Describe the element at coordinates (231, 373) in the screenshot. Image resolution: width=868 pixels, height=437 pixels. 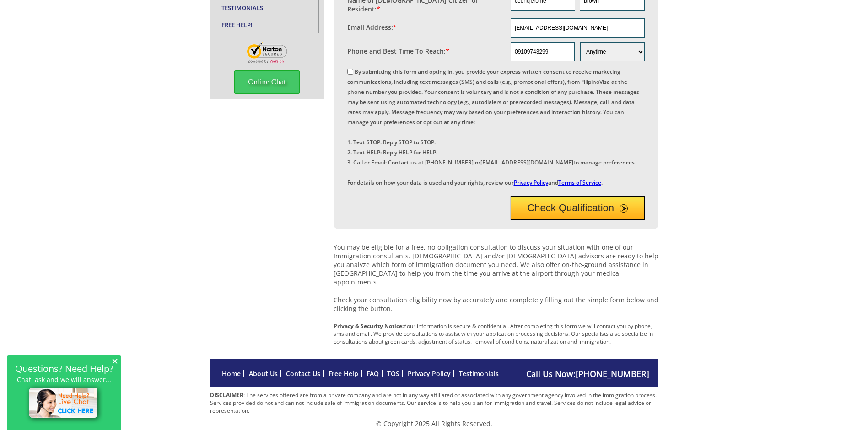
I see `a: Home` at that location.